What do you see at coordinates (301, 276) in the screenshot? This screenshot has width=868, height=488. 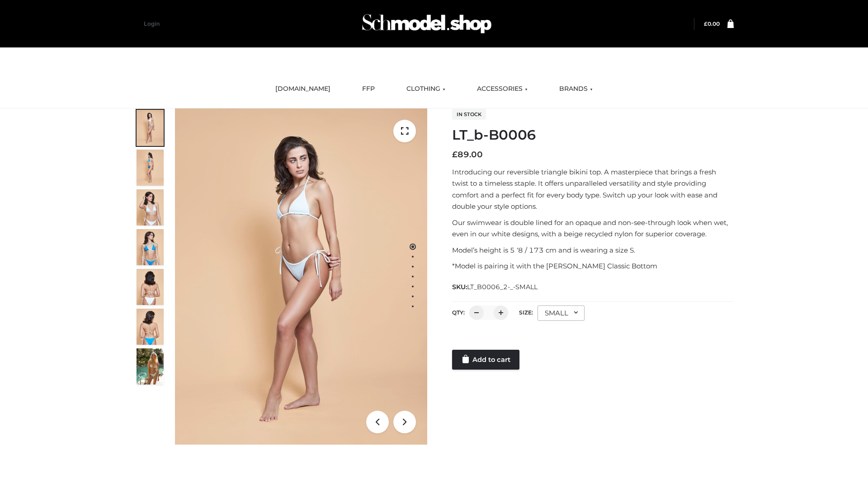 I see `img: ArielClassicBikiniTop_CloudNine_AzureSky_OW114ECO_1` at bounding box center [301, 276].